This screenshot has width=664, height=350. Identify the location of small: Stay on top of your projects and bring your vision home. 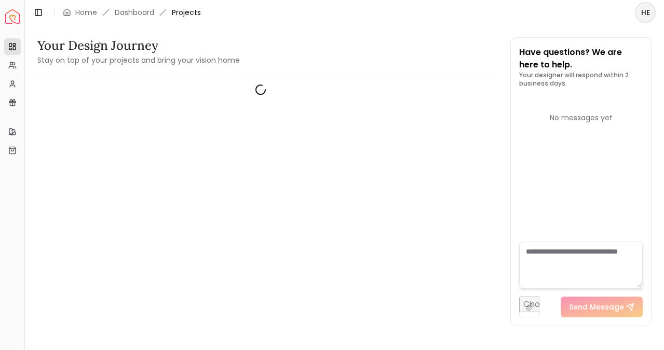
(139, 60).